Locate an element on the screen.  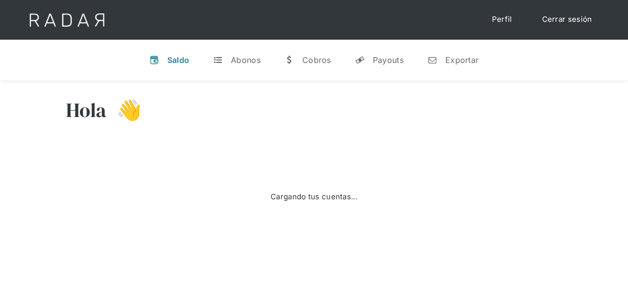
div: t is located at coordinates (218, 60).